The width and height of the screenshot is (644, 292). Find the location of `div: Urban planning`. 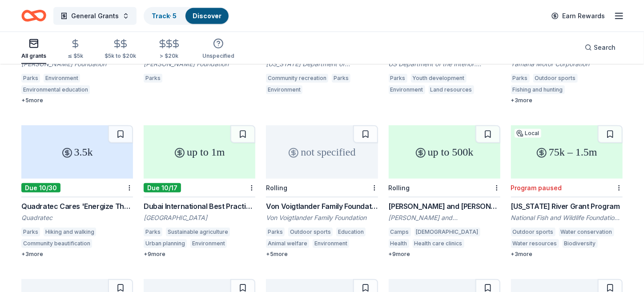

div: Urban planning is located at coordinates (165, 244).